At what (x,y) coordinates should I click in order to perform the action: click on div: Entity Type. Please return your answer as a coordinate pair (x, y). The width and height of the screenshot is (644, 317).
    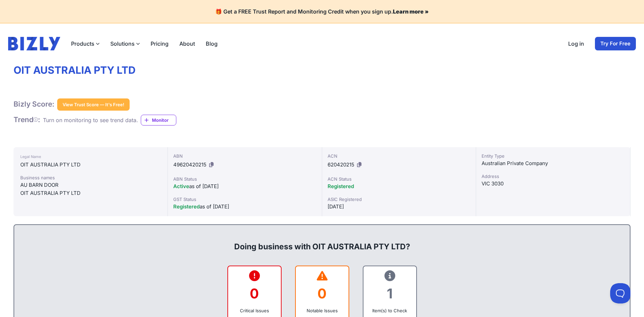
    Looking at the image, I should click on (553, 156).